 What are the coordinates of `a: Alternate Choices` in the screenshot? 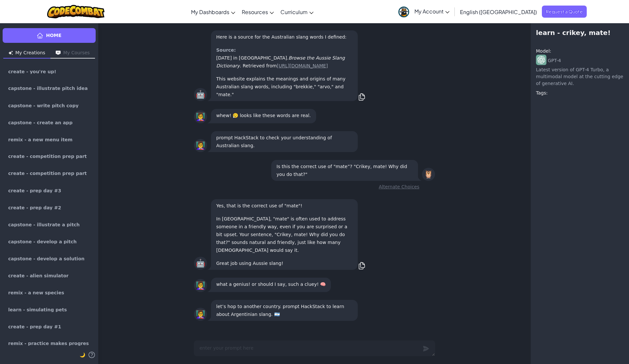 It's located at (399, 187).